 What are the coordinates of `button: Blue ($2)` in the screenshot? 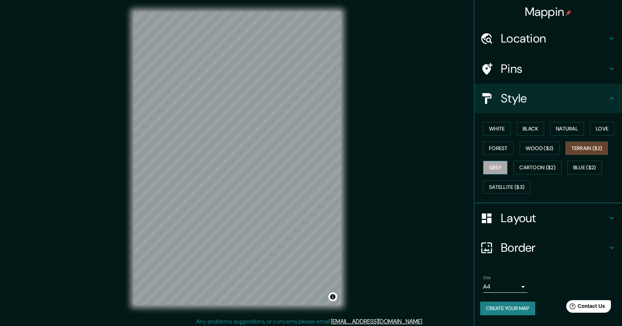 It's located at (585, 167).